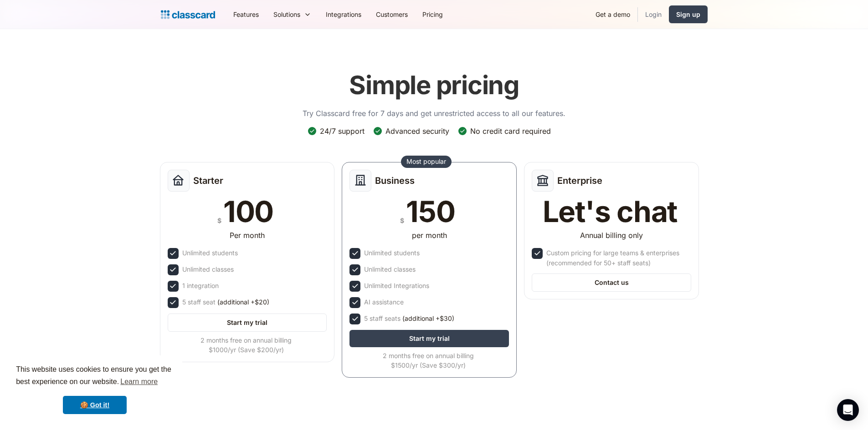 This screenshot has width=868, height=430. Describe the element at coordinates (95, 405) in the screenshot. I see `a: dismiss cookie message` at that location.